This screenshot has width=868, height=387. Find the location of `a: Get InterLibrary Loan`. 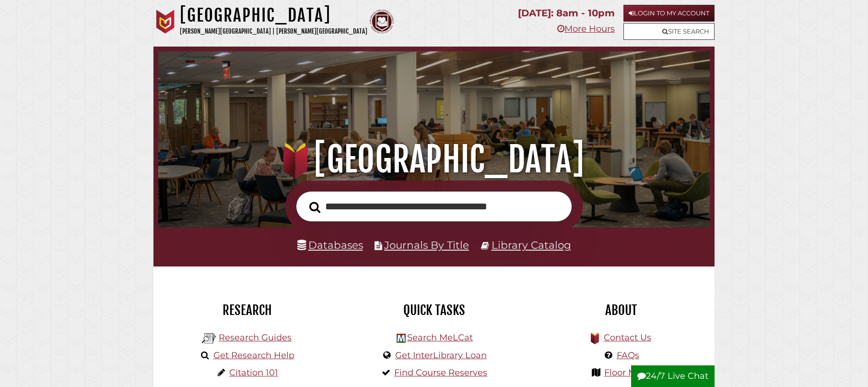

a: Get InterLibrary Loan is located at coordinates (441, 355).